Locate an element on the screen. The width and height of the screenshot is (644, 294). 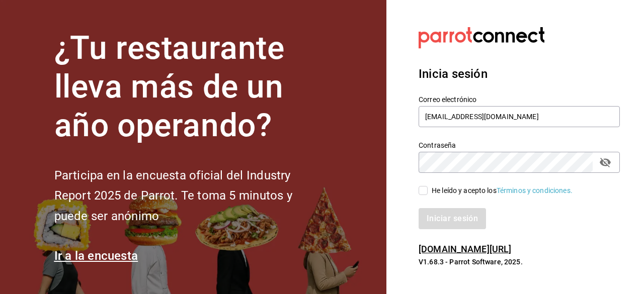
button: passwordField is located at coordinates (605, 162).